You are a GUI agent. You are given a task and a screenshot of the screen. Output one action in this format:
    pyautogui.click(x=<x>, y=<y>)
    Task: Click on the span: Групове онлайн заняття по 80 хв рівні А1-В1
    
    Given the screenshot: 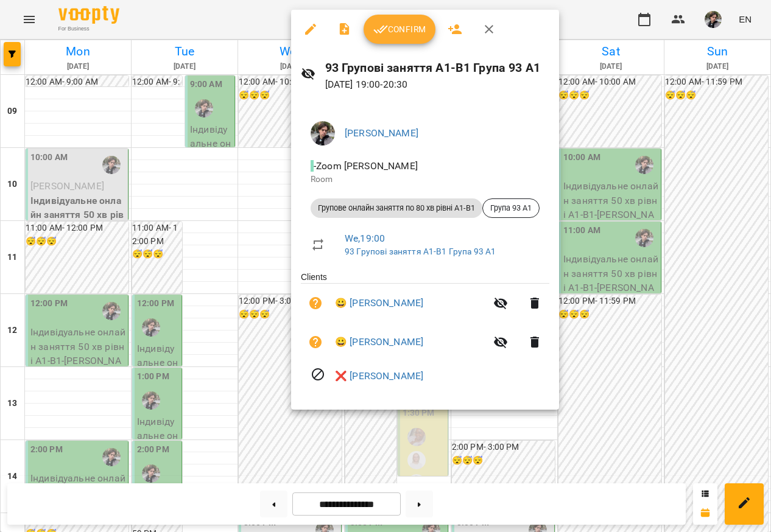 What is the action you would take?
    pyautogui.click(x=397, y=209)
    